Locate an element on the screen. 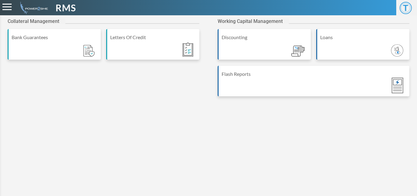  div: Bank Guarantees is located at coordinates (55, 37).